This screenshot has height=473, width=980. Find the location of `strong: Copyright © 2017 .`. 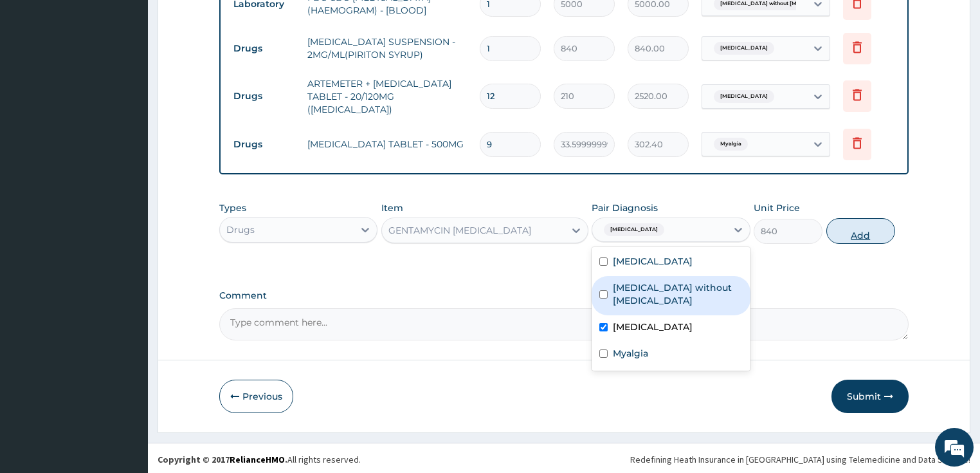

strong: Copyright © 2017 . is located at coordinates (223, 460).